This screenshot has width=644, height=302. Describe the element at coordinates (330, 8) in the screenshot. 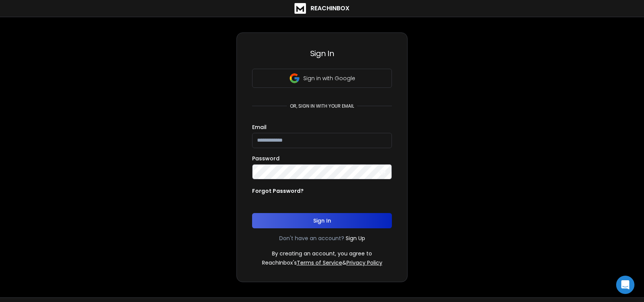

I see `h1: ReachInbox` at that location.